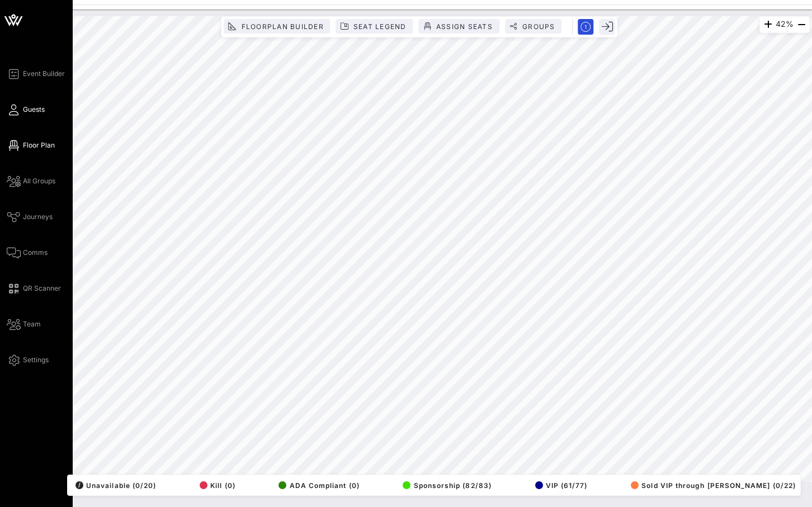 The image size is (812, 507). I want to click on a: QR Scanner, so click(34, 288).